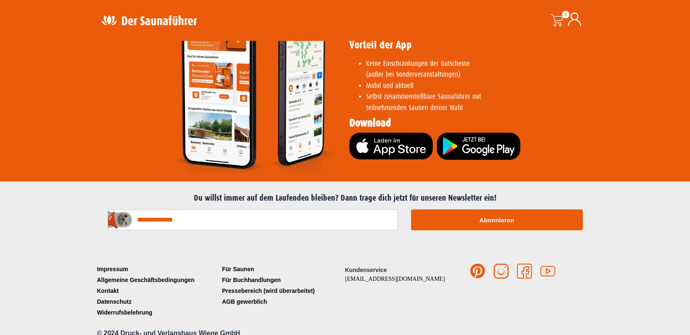  Describe the element at coordinates (497, 220) in the screenshot. I see `button: Abonnieren` at that location.